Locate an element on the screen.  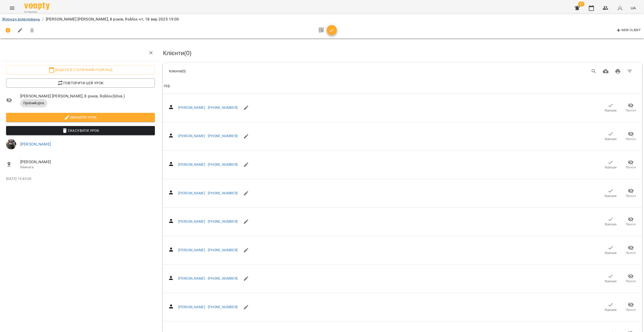
span: 51 is located at coordinates (581, 4).